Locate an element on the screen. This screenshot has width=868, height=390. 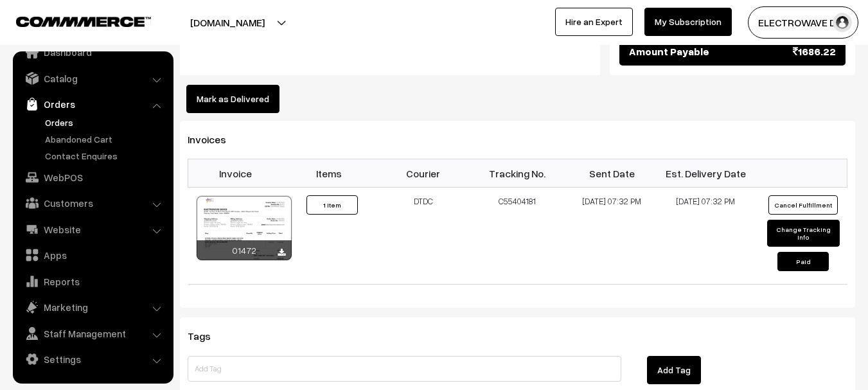
button: 1 Item is located at coordinates (332, 205).